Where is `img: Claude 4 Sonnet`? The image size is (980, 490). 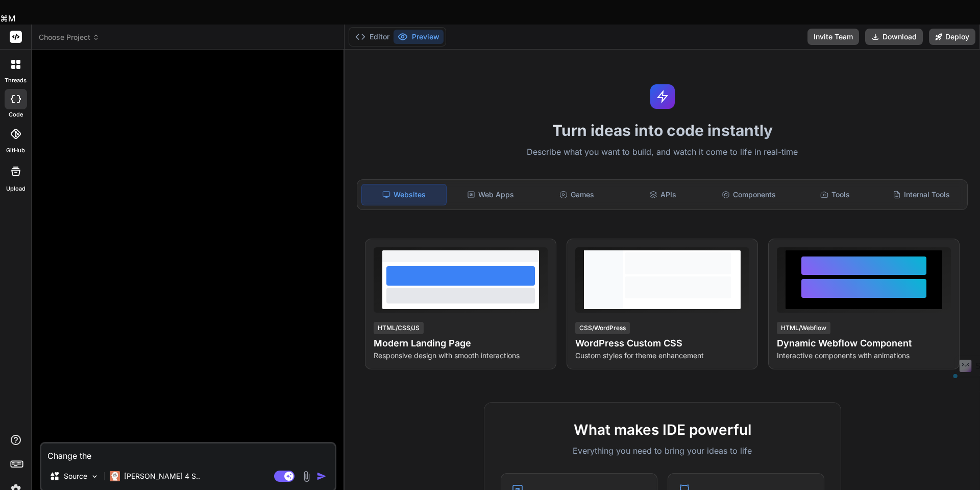 img: Claude 4 Sonnet is located at coordinates (115, 476).